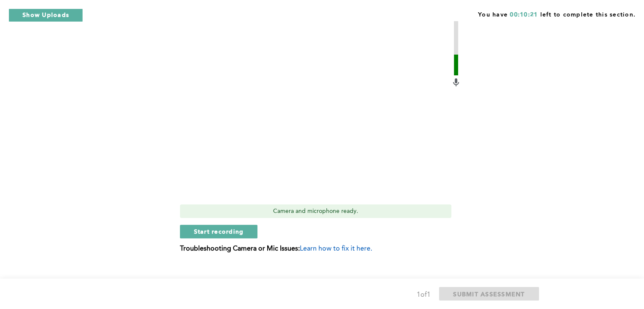  Describe the element at coordinates (489, 294) in the screenshot. I see `span: SUBMIT ASSESSMENT` at that location.